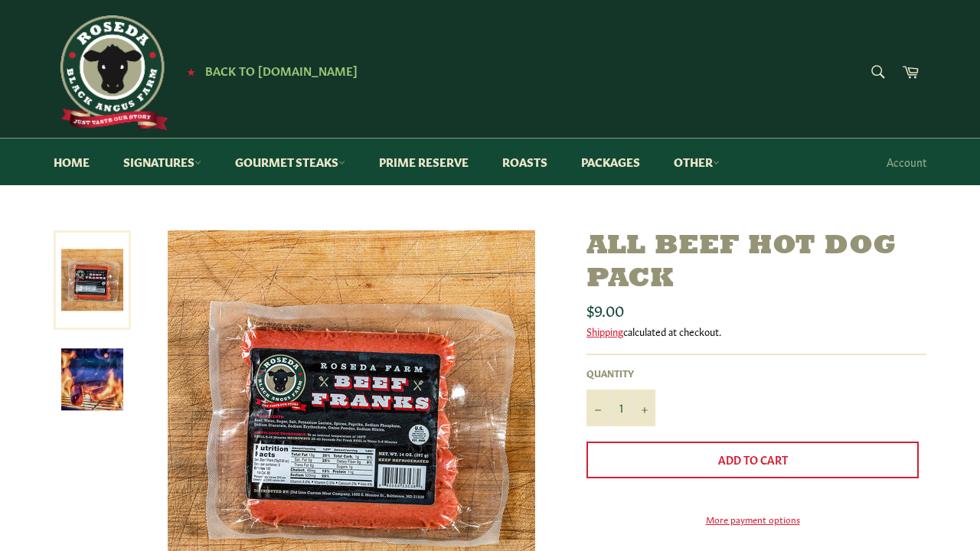  I want to click on img: Roseda Beef, so click(111, 73).